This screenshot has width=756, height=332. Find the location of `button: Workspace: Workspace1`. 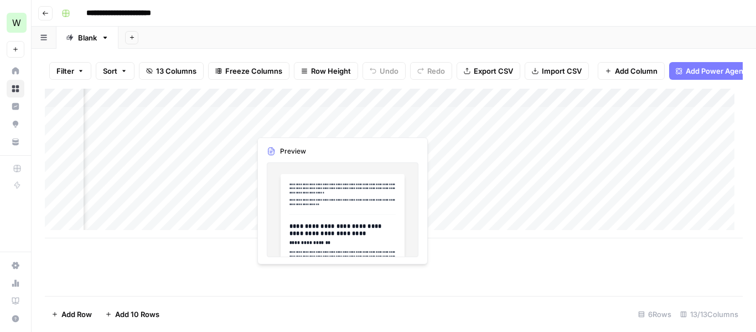

button: Workspace: Workspace1 is located at coordinates (15, 23).